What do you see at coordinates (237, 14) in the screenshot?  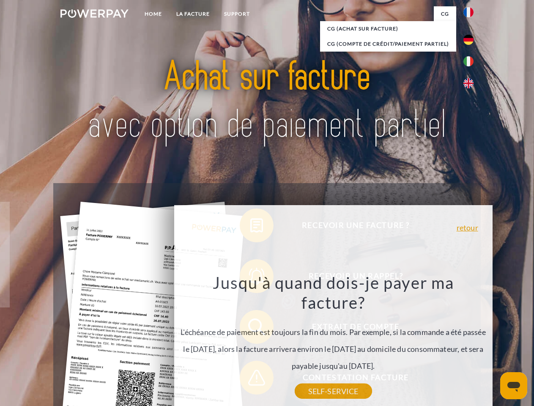 I see `a: Support` at bounding box center [237, 14].